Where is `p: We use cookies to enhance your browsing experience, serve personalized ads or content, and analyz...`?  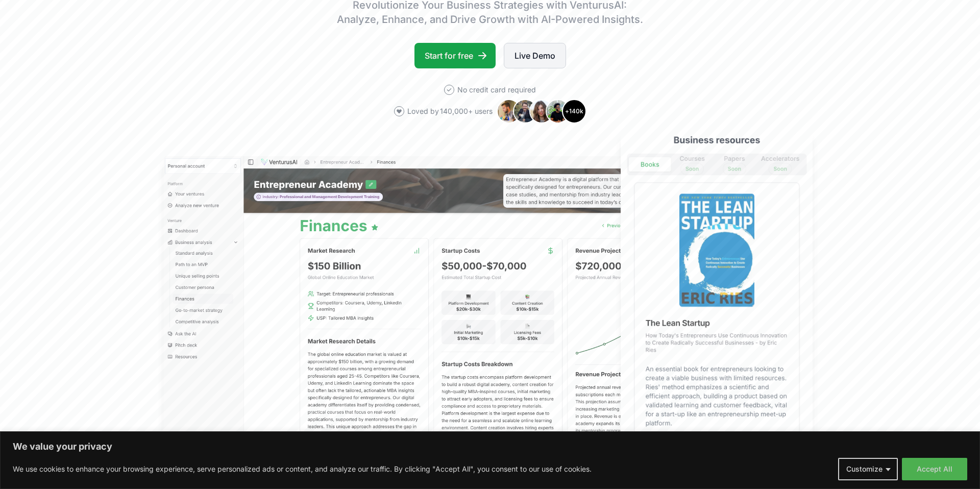 p: We use cookies to enhance your browsing experience, serve personalized ads or content, and analyz... is located at coordinates (302, 469).